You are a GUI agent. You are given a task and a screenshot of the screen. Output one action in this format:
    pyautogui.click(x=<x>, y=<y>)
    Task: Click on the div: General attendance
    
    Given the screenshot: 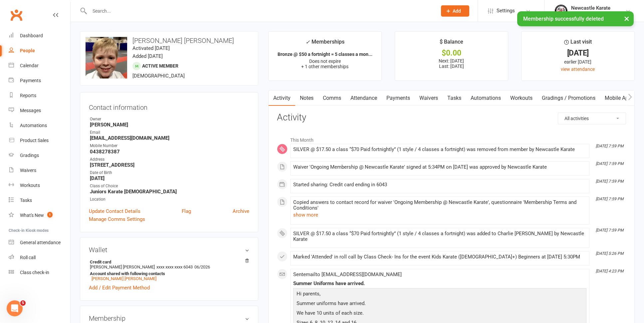 What is the action you would take?
    pyautogui.click(x=41, y=243)
    